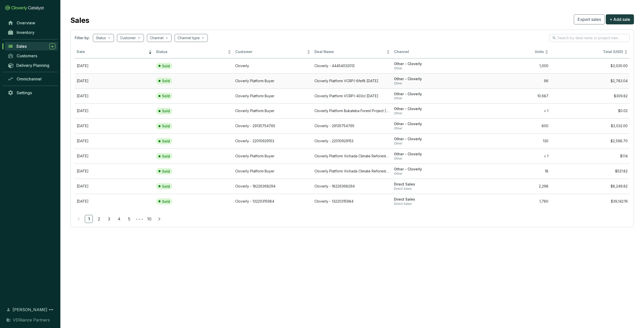 The height and width of the screenshot is (328, 644). Describe the element at coordinates (159, 219) in the screenshot. I see `li: Next Page` at that location.